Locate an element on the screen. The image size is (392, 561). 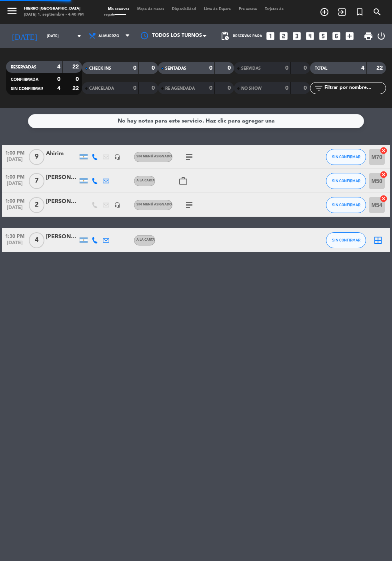
span: SERVIDAS is located at coordinates (251, 69).